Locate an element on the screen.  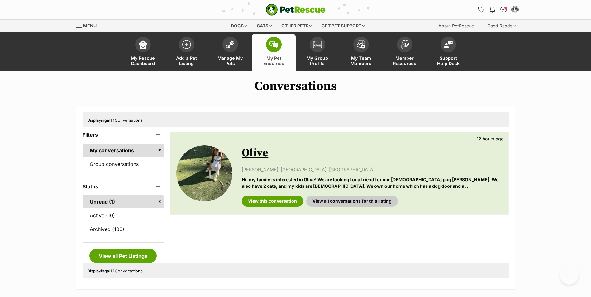
a: Add a Pet Listing is located at coordinates (187, 52).